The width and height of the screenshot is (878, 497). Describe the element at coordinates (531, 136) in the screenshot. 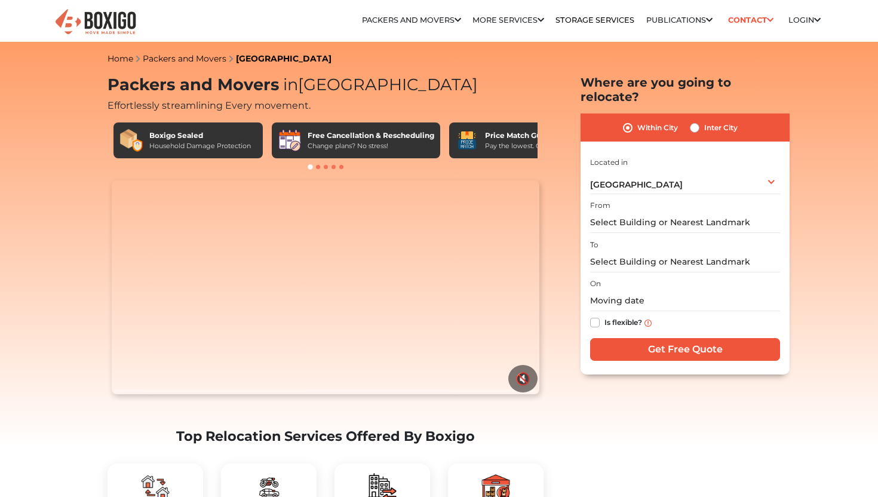

I see `div: Price Match Guarantee` at that location.